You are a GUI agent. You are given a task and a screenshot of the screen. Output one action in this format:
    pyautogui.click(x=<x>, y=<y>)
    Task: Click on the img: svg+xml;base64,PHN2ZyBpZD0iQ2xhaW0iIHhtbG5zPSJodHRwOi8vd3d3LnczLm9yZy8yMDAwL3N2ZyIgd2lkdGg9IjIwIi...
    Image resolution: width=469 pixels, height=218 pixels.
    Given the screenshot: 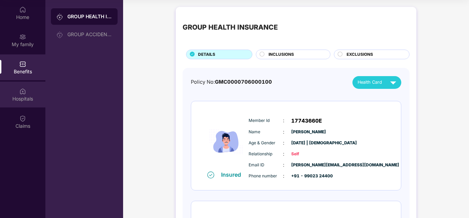 What is the action you would take?
    pyautogui.click(x=23, y=118)
    